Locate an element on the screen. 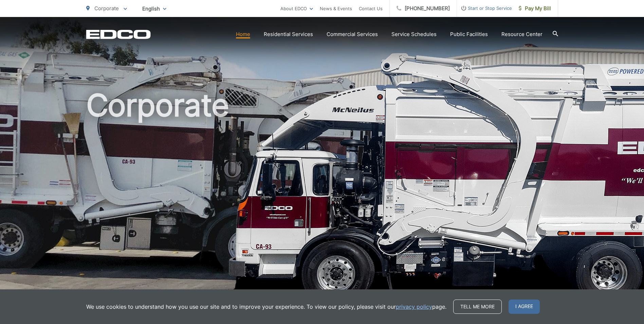 Image resolution: width=644 pixels, height=324 pixels. a: EDCD logo. Return to the homepage. is located at coordinates (119, 34).